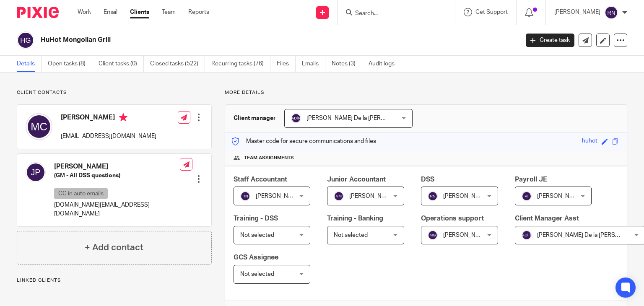  What do you see at coordinates (428, 179) in the screenshot?
I see `span: DSS` at bounding box center [428, 179].